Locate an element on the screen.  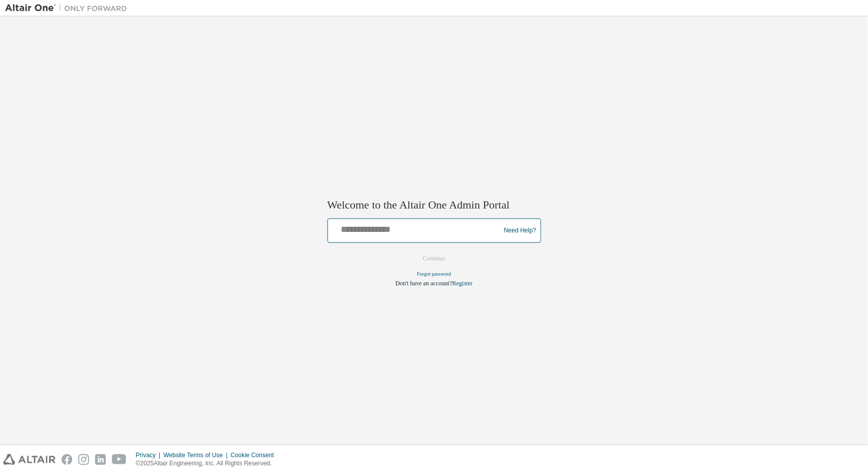
img: facebook.svg is located at coordinates (67, 459).